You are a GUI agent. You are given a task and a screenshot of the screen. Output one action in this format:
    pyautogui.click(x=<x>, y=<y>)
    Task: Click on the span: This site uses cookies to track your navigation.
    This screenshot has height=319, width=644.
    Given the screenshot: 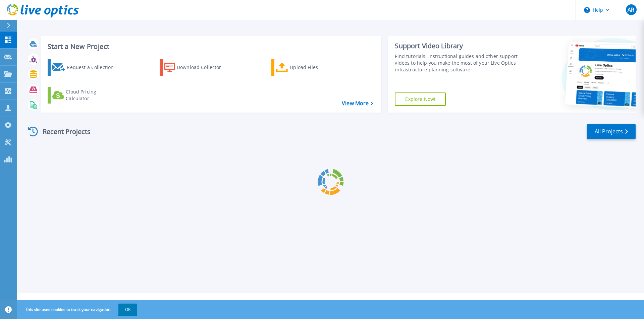 What is the action you would take?
    pyautogui.click(x=78, y=309)
    